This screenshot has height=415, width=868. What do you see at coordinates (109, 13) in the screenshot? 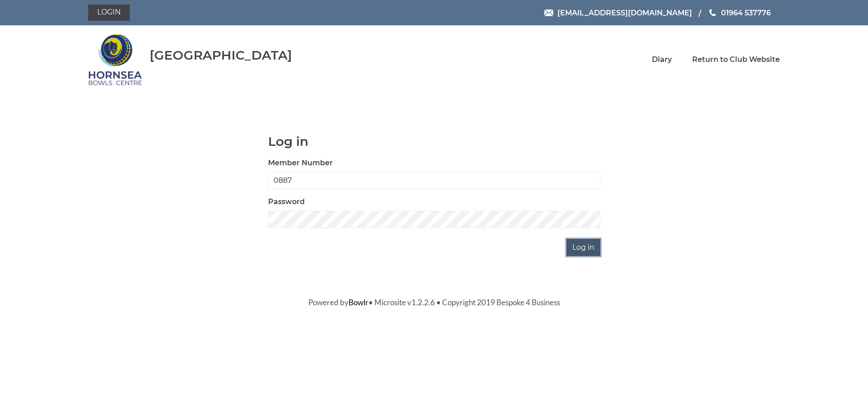
I see `a: Login` at bounding box center [109, 13].